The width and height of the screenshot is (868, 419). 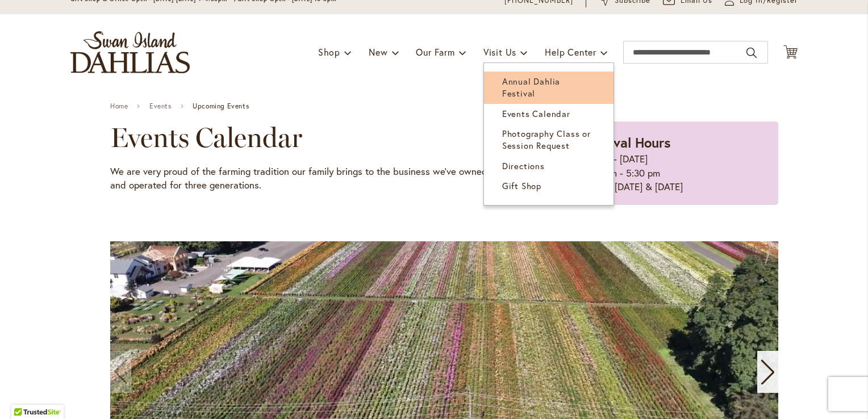 What do you see at coordinates (221, 106) in the screenshot?
I see `span: Upcoming Events` at bounding box center [221, 106].